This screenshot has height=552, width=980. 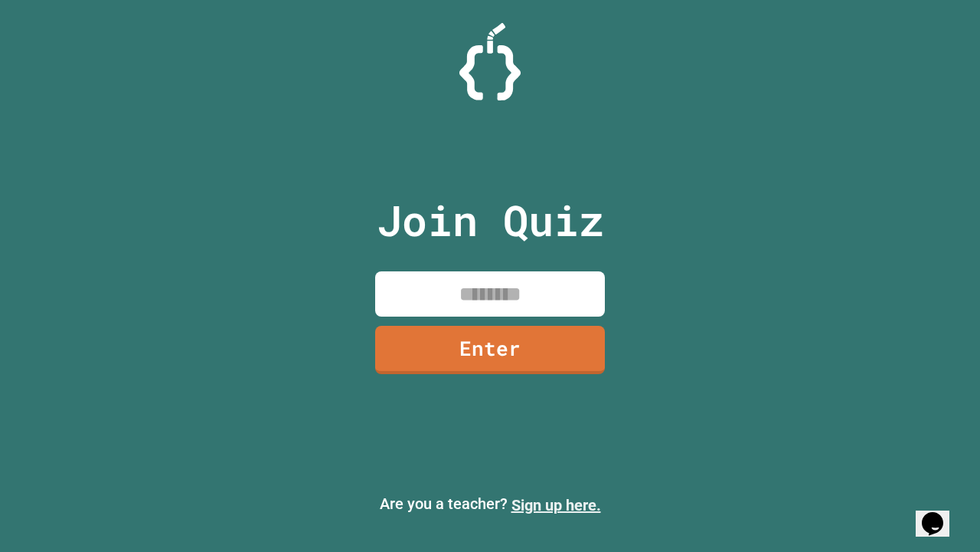 I want to click on a: Sign up here., so click(x=556, y=505).